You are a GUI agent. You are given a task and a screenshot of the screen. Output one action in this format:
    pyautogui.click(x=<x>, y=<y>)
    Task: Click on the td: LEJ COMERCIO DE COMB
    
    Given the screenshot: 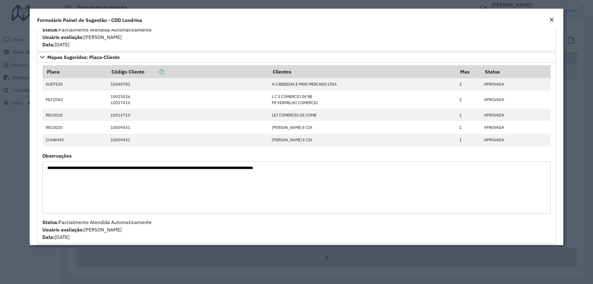 What is the action you would take?
    pyautogui.click(x=362, y=115)
    